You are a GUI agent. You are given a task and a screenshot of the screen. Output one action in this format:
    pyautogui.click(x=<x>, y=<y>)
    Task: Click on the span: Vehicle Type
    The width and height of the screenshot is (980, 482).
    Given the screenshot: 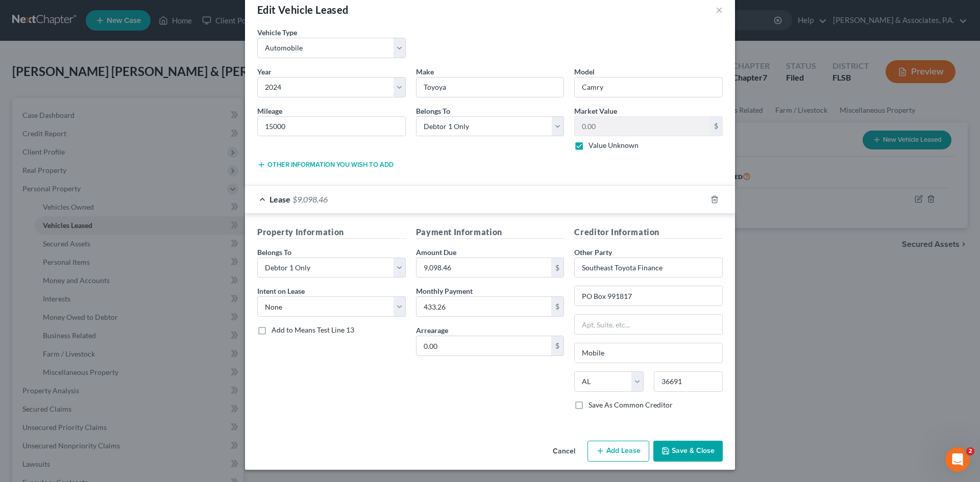 What is the action you would take?
    pyautogui.click(x=277, y=32)
    